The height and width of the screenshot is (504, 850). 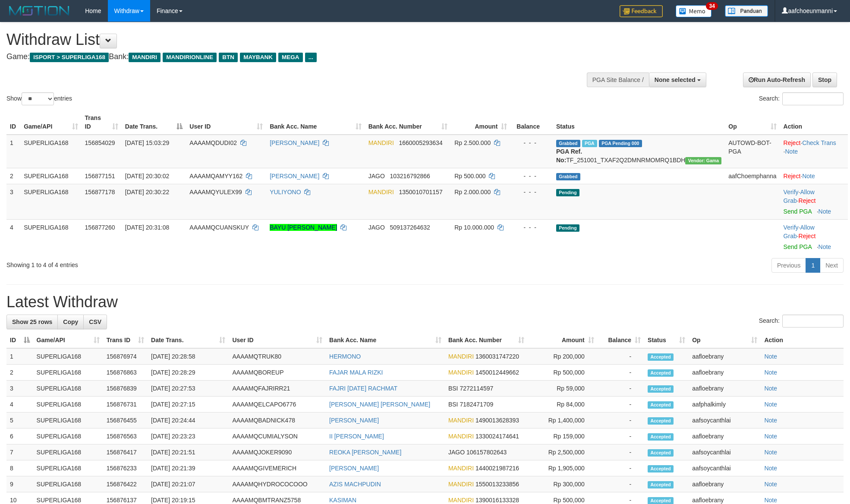 What do you see at coordinates (675, 80) in the screenshot?
I see `span: None selected` at bounding box center [675, 80].